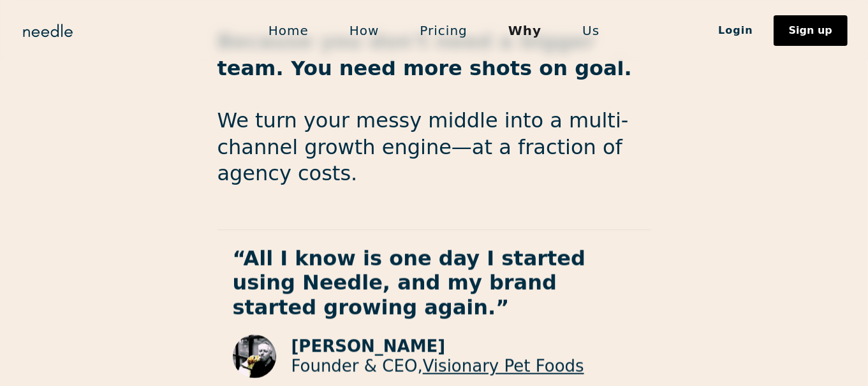  Describe the element at coordinates (410, 283) in the screenshot. I see `strong: “All I know is one day I started using Needle, and my brand started growing again.”` at that location.